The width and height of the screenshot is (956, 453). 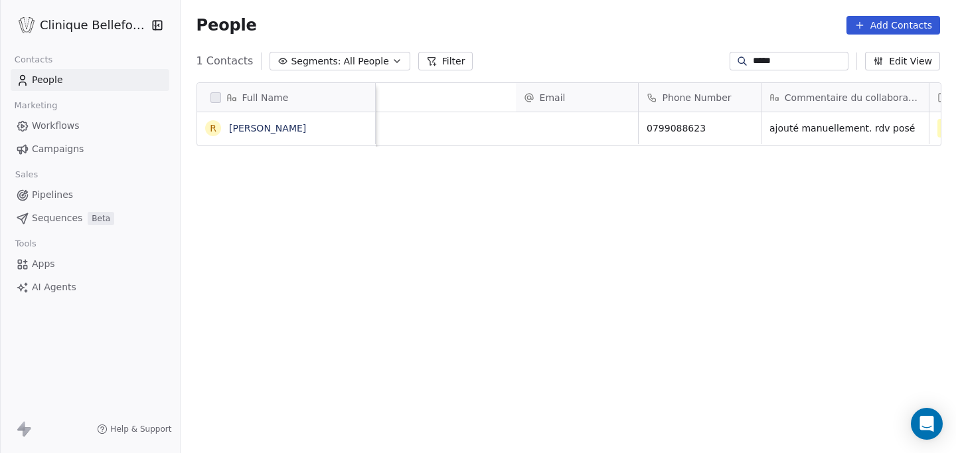 I want to click on span: 0799088623, so click(x=700, y=128).